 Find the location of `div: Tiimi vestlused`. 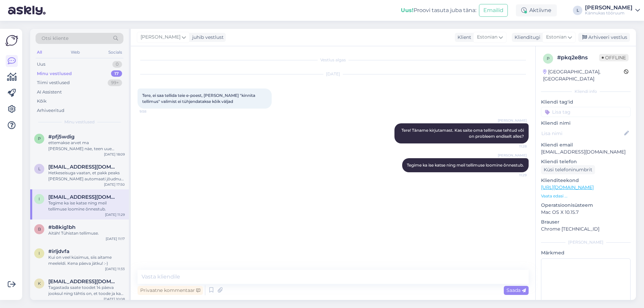

div: Tiimi vestlused is located at coordinates (54, 83).